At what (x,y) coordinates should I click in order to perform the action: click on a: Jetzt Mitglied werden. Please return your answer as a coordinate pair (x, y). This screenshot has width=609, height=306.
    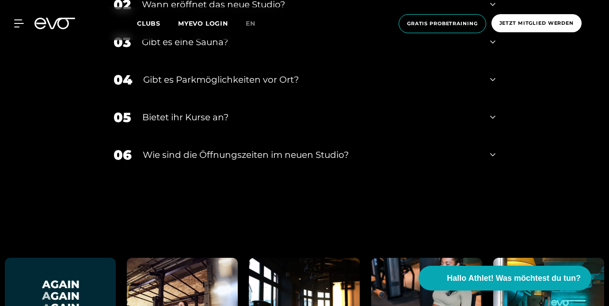
    Looking at the image, I should click on (536, 23).